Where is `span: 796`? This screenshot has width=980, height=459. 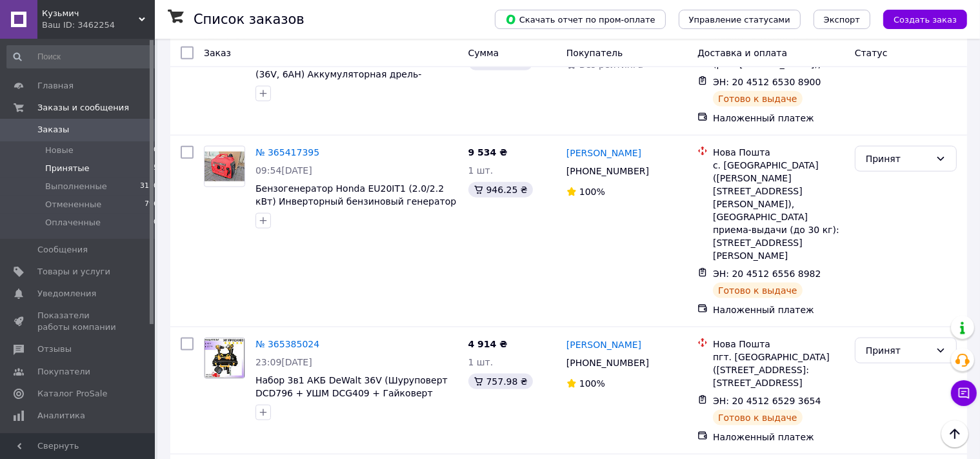
span: 796 is located at coordinates (151, 205).